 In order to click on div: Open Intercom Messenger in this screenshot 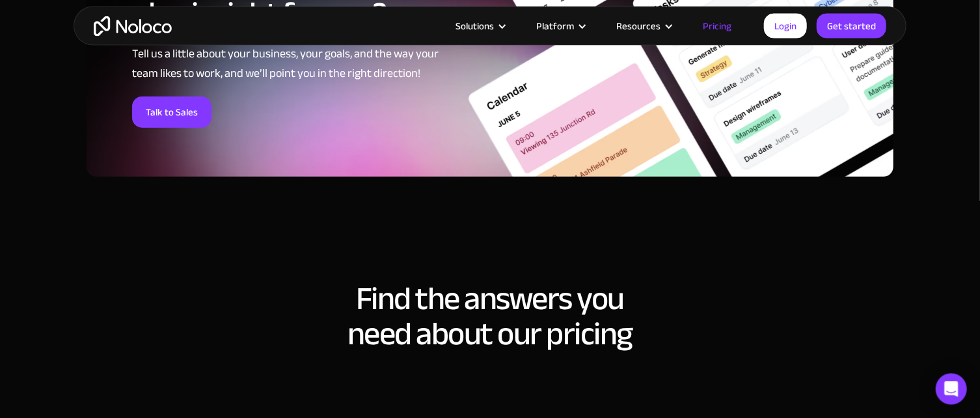, I will do `click(952, 389)`.